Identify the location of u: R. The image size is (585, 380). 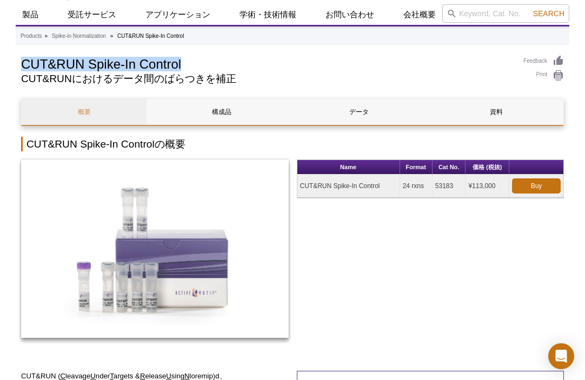
(143, 376).